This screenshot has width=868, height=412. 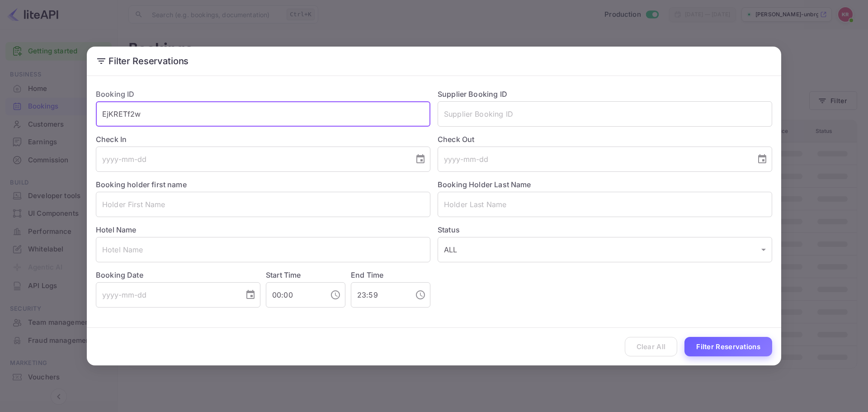 I want to click on button: Choose time, selected time is 11:59 PM, so click(x=420, y=295).